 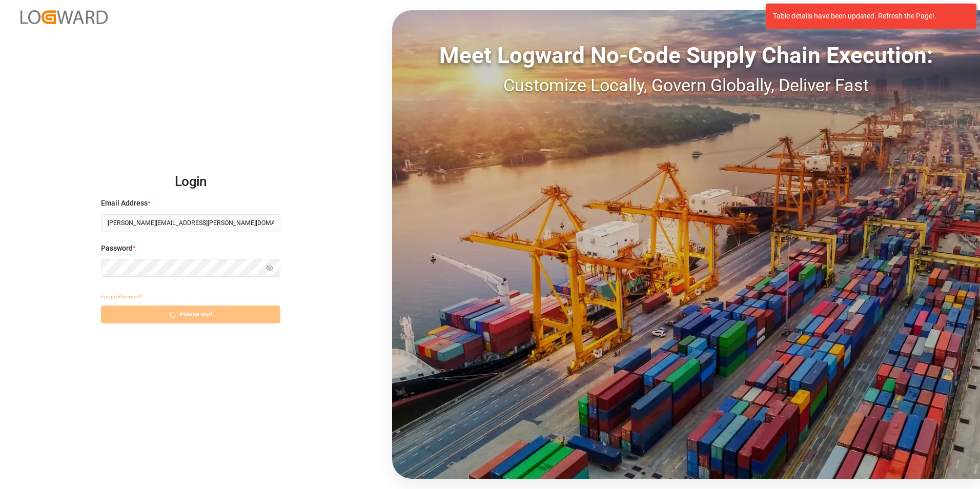 I want to click on img: Logward_new_orange.png, so click(x=64, y=17).